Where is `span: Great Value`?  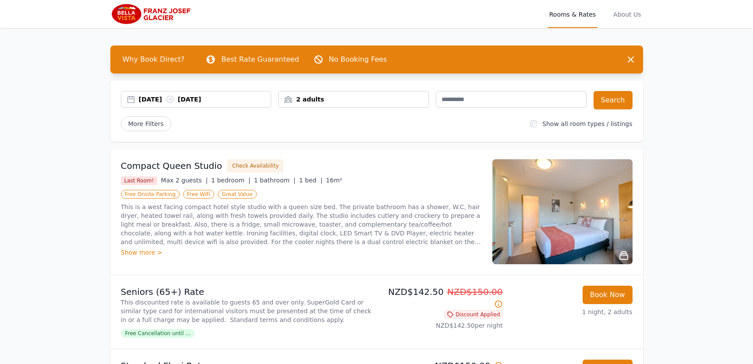
span: Great Value is located at coordinates (237, 194).